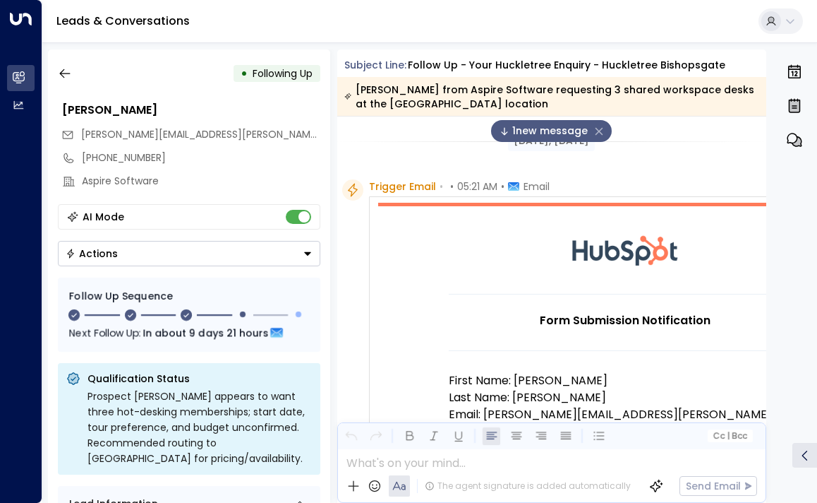  What do you see at coordinates (625, 321) in the screenshot?
I see `h1: Form Submission Notification` at bounding box center [625, 321].